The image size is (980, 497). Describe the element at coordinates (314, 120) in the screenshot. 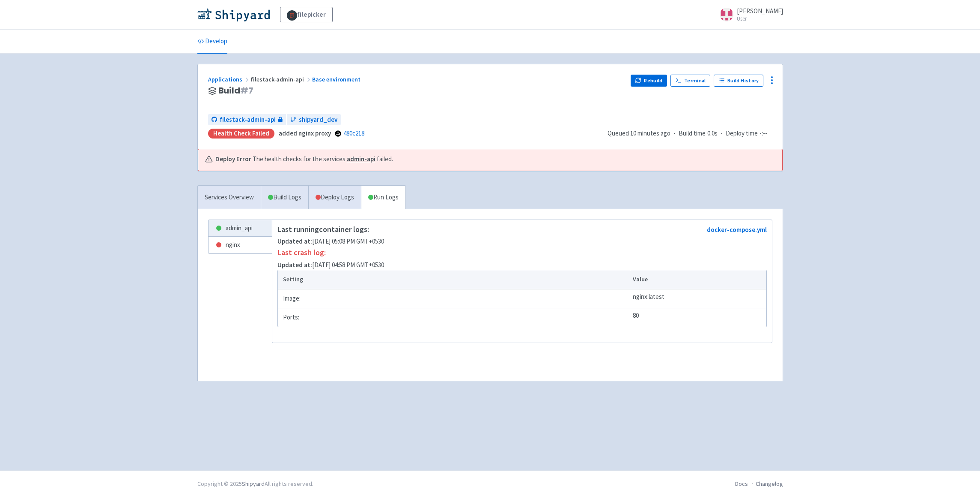

I see `a: shipyard_dev` at that location.